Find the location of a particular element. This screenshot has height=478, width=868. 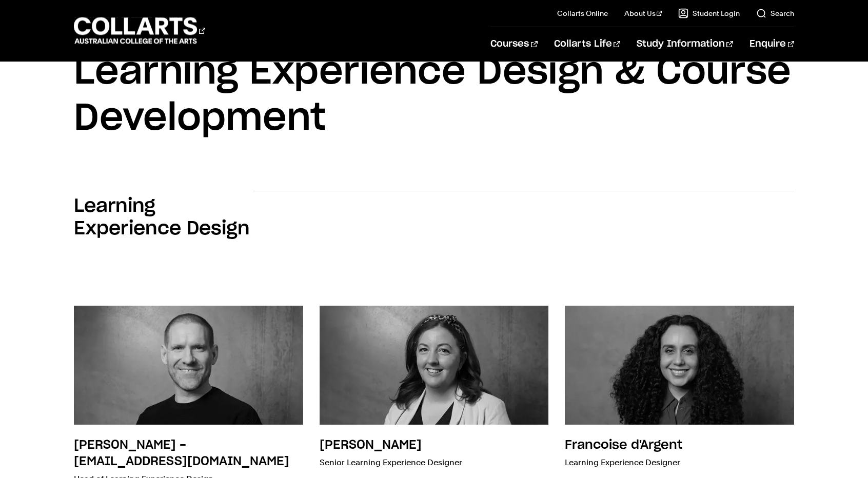

a: Courses is located at coordinates (513, 44).